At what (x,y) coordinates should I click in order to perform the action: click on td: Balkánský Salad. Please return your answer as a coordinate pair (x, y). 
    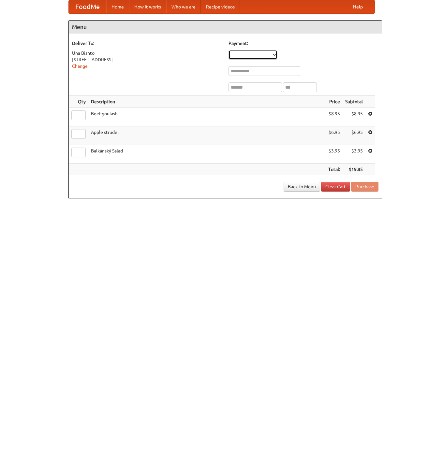
    Looking at the image, I should click on (207, 154).